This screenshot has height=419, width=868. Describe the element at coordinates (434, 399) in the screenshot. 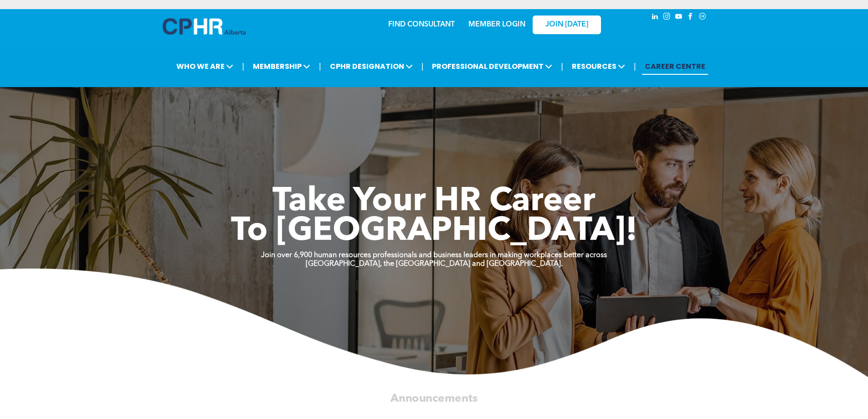

I see `span: Announcements` at that location.